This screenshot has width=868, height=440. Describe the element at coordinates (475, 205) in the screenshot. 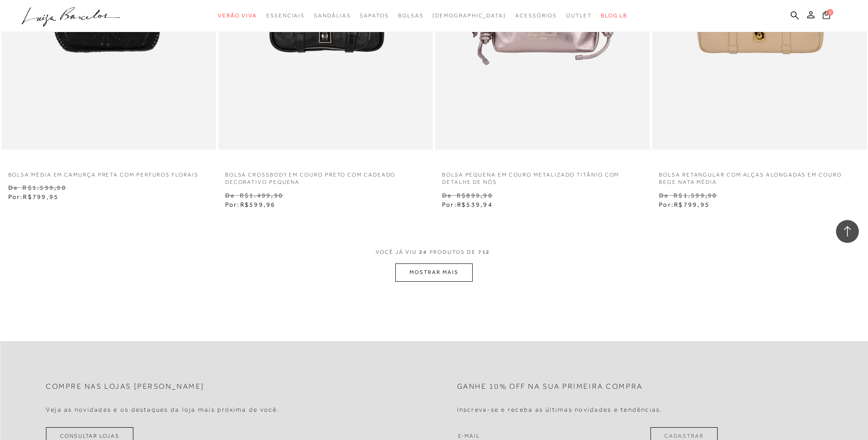

I see `span: R$539,94` at that location.